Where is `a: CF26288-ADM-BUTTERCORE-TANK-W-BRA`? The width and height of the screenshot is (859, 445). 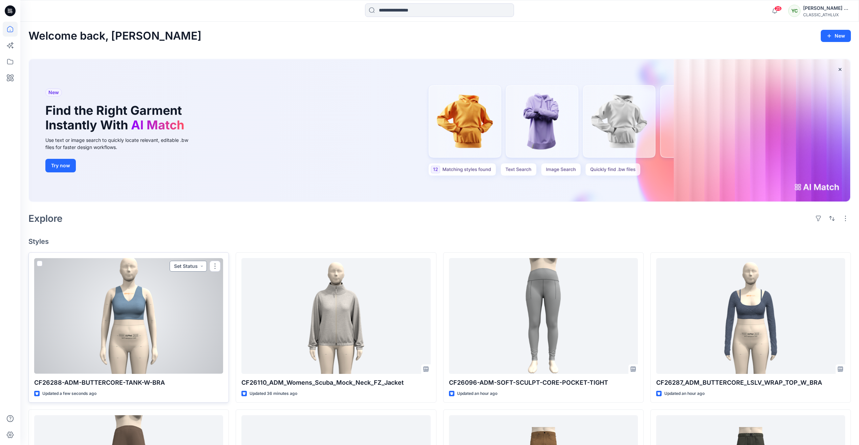 a: CF26288-ADM-BUTTERCORE-TANK-W-BRA is located at coordinates (129, 316).